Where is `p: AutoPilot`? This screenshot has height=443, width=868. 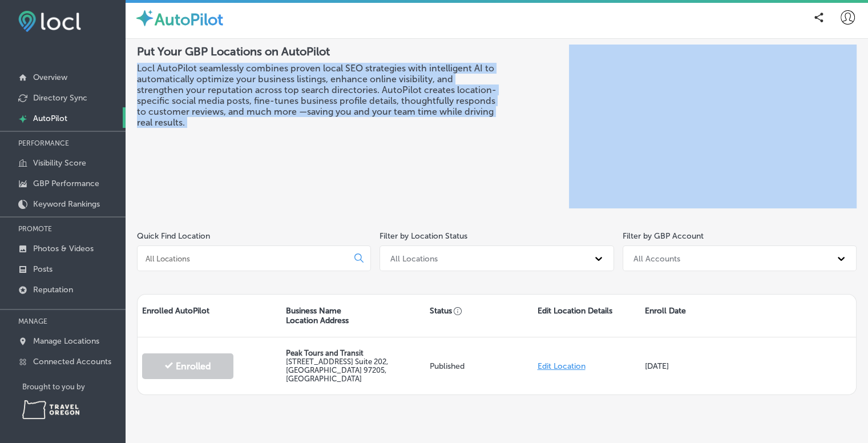
p: AutoPilot is located at coordinates (50, 119).